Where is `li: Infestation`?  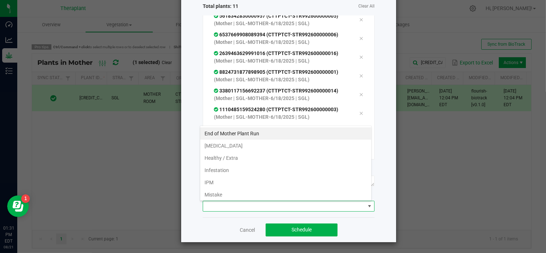 li: Infestation is located at coordinates (286, 170).